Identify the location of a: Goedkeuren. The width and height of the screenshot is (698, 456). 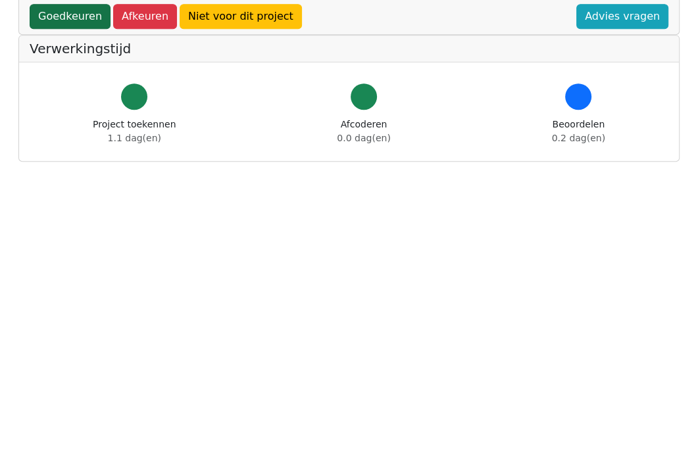
(70, 16).